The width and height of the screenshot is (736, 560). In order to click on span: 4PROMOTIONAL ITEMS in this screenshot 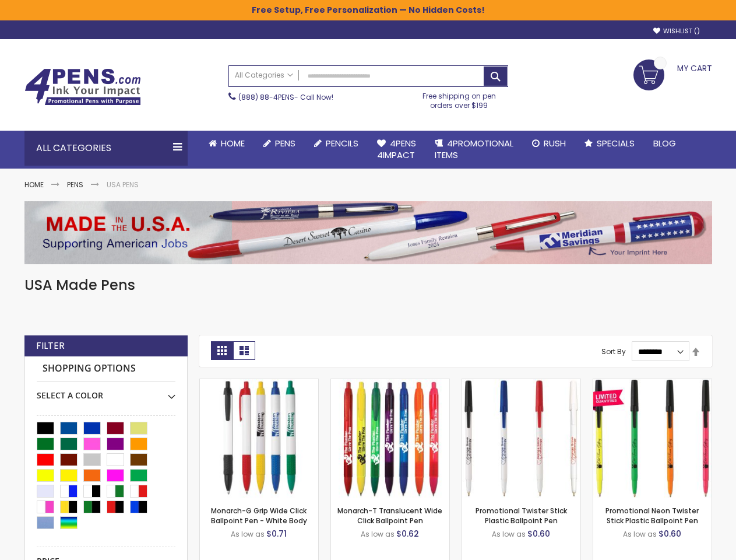, I will do `click(474, 149)`.